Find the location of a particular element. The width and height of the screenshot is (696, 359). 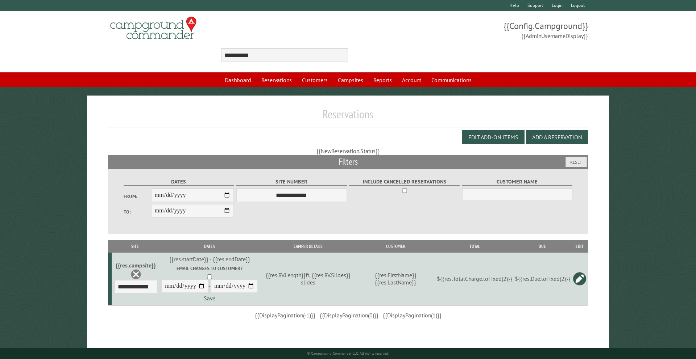

label: To: is located at coordinates (137, 212).